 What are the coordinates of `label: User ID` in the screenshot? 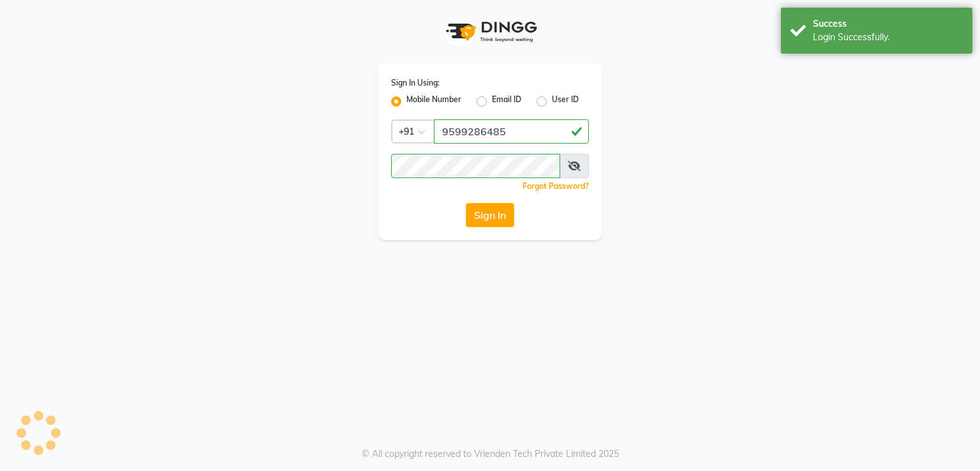 It's located at (565, 101).